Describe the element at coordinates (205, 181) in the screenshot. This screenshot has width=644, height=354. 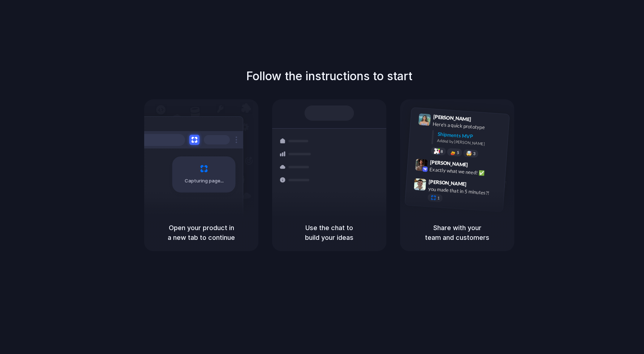
I see `span: Capturing page` at that location.